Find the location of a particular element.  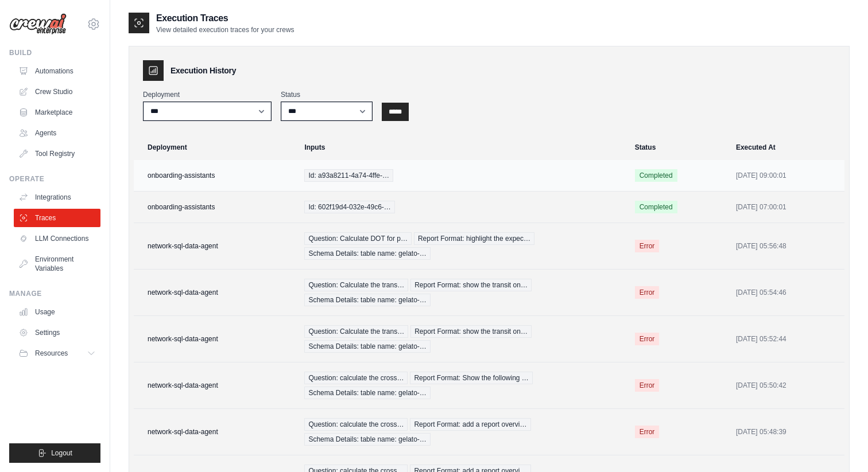

td: {"question":"Calculate the transit on time by print house name where shipped local date is 2 days... is located at coordinates (462, 293).